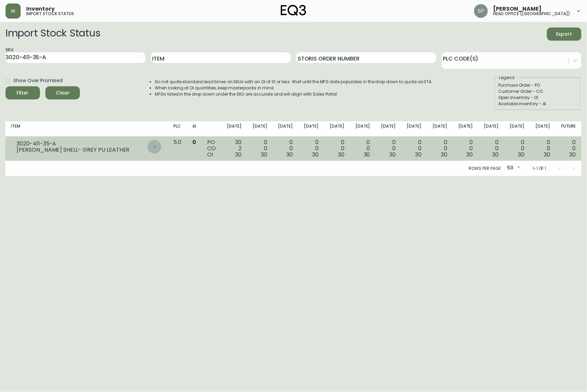 The width and height of the screenshot is (587, 392). Describe the element at coordinates (294, 82) in the screenshot. I see `li: Do not quote standard lead times on SKUs with an OI of 10 or less. Wait until the MFG date popula...` at that location.